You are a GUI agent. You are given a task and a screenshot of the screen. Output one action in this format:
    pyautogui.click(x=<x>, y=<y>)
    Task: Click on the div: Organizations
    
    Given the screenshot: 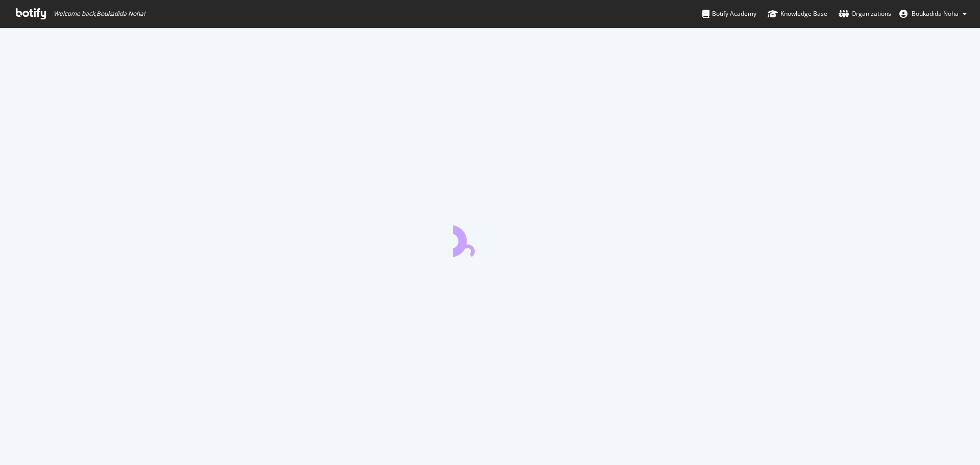 What is the action you would take?
    pyautogui.click(x=865, y=14)
    